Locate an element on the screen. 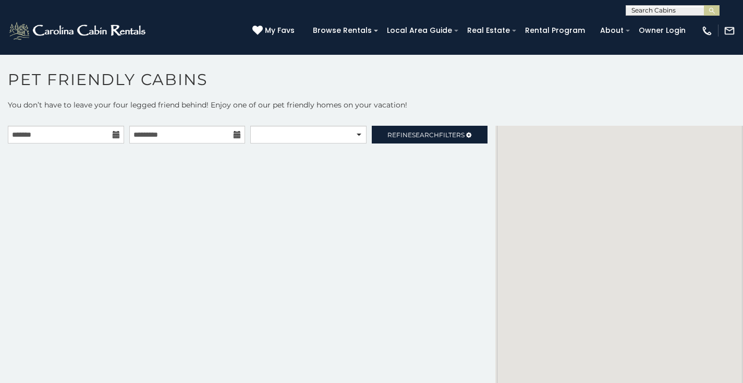 This screenshot has height=383, width=743. a: Local Area Guide is located at coordinates (419, 30).